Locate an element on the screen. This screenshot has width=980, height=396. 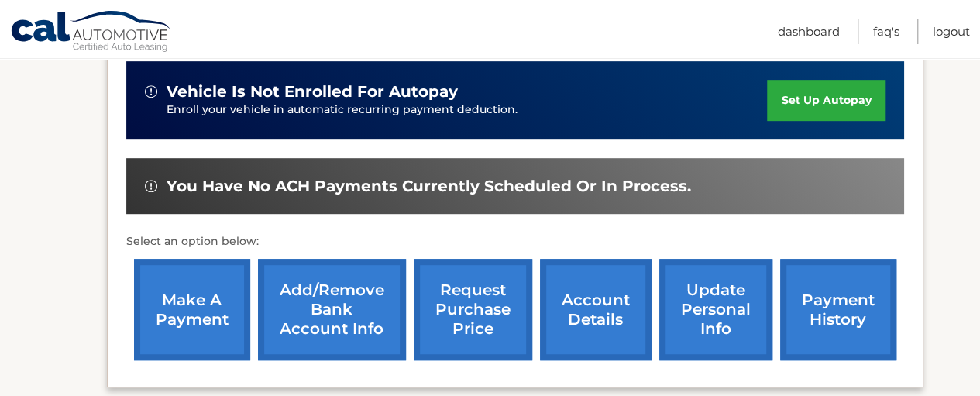
a: payment history is located at coordinates (838, 309).